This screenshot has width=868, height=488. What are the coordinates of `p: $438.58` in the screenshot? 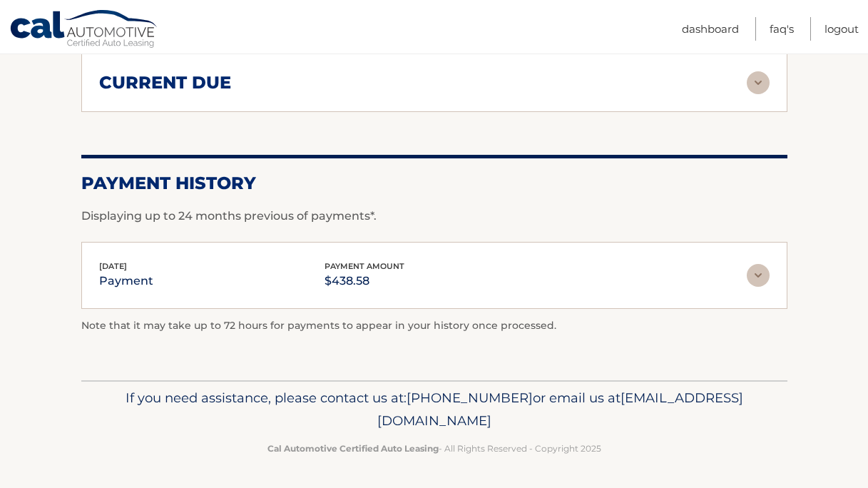 It's located at (364, 281).